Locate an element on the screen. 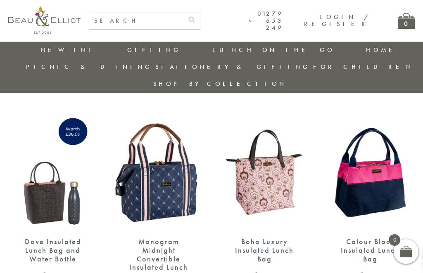 This screenshot has height=273, width=423. a: For Children is located at coordinates (363, 67).